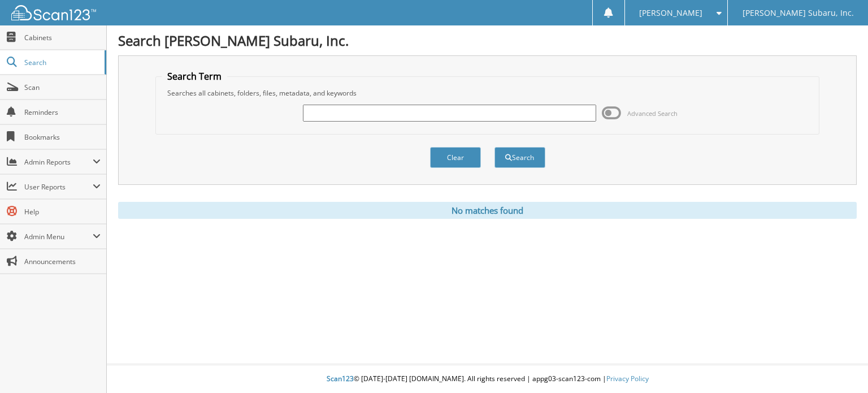 This screenshot has width=868, height=393. Describe the element at coordinates (487, 93) in the screenshot. I see `div: Searches all cabinets, folders, files, metadata, and keywords` at that location.